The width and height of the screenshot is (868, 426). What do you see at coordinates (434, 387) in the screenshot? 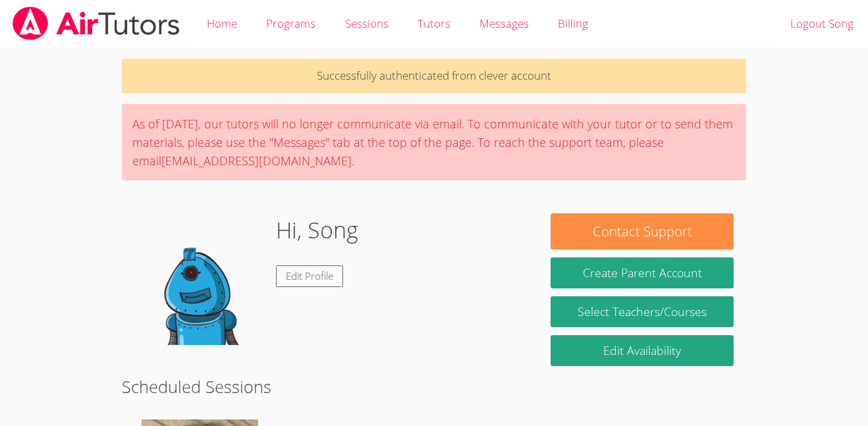
I see `h2: Scheduled Sessions` at bounding box center [434, 387].